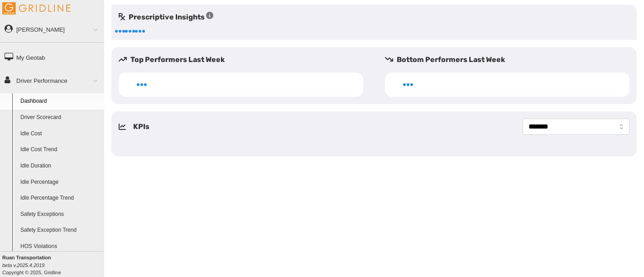  Describe the element at coordinates (60, 101) in the screenshot. I see `a: Dashboard` at that location.